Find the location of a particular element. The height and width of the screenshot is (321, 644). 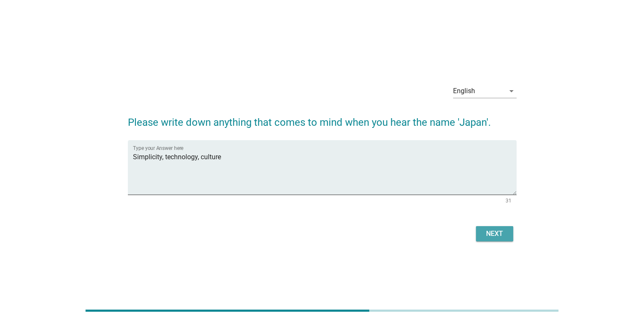

i: arrow_drop_down is located at coordinates (512, 91).